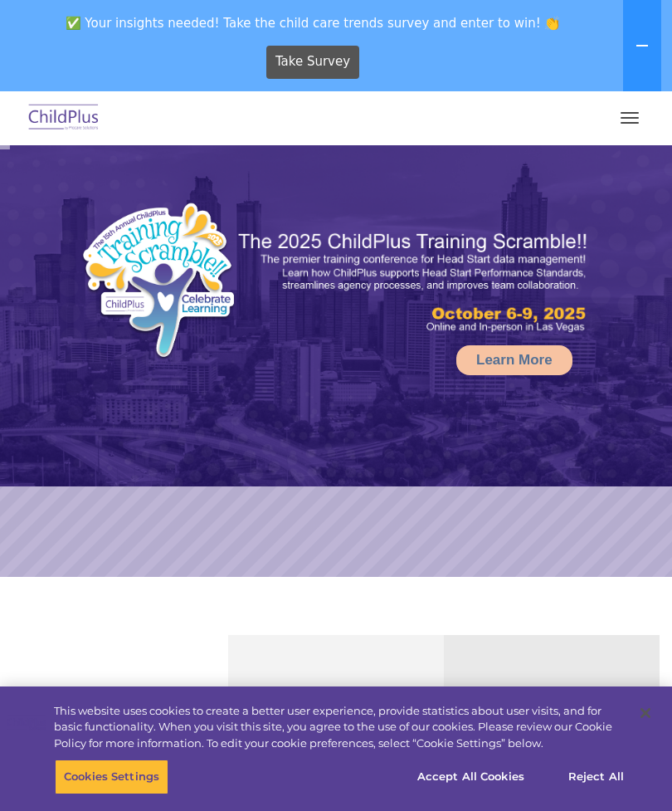  I want to click on a: Learn More, so click(514, 360).